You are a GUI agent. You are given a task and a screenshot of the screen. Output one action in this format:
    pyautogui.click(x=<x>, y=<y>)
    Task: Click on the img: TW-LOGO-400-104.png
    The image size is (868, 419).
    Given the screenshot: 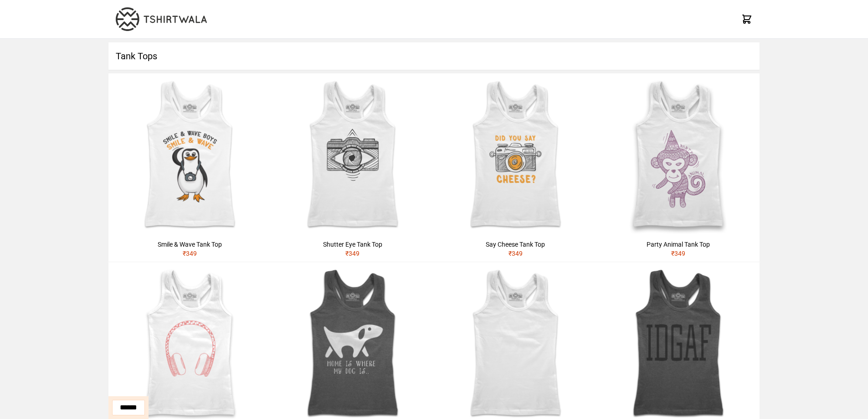 What is the action you would take?
    pyautogui.click(x=162, y=19)
    